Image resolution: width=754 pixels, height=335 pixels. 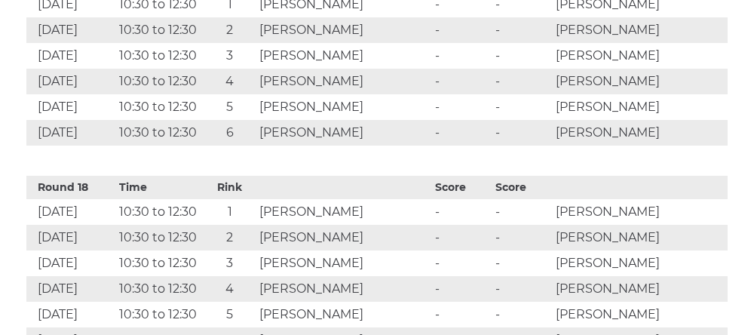 I want to click on td: 1, so click(x=230, y=212).